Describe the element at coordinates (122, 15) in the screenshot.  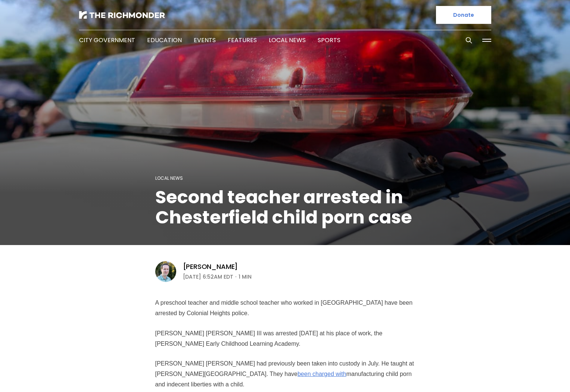
I see `img: The Richmonder` at that location.